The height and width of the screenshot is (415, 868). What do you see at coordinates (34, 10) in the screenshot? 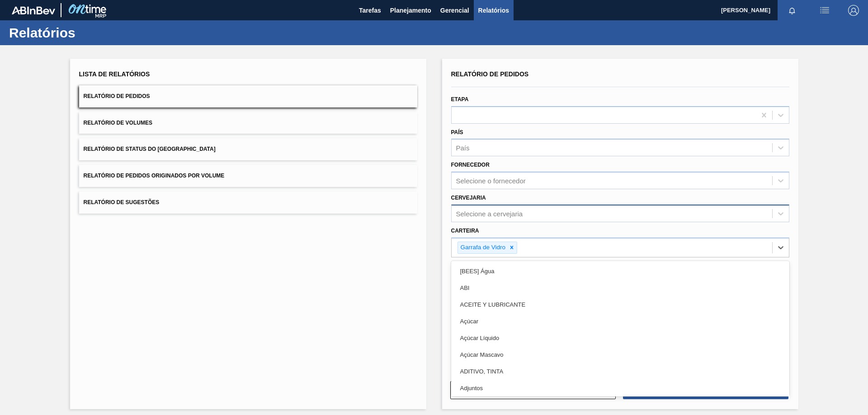
I see `img: TNhmsLtSVTkK8tSr43FrP2fwEKptu5GPRR3wAAAABJRU5ErkJggg==` at bounding box center [34, 10].